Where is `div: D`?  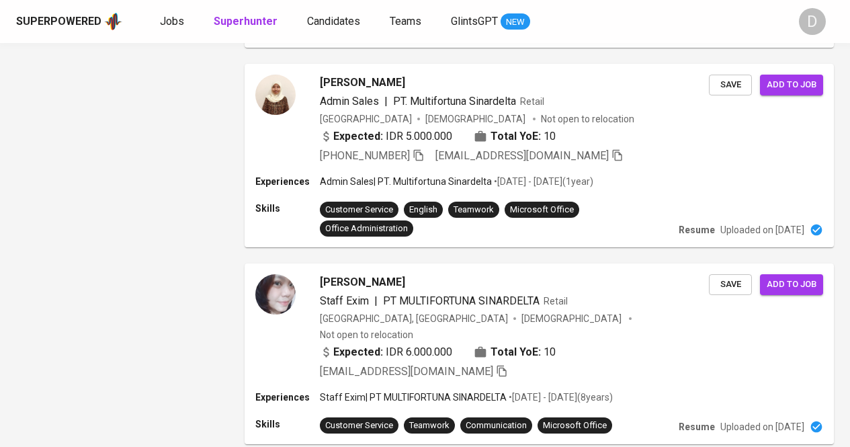 div: D is located at coordinates (812, 22).